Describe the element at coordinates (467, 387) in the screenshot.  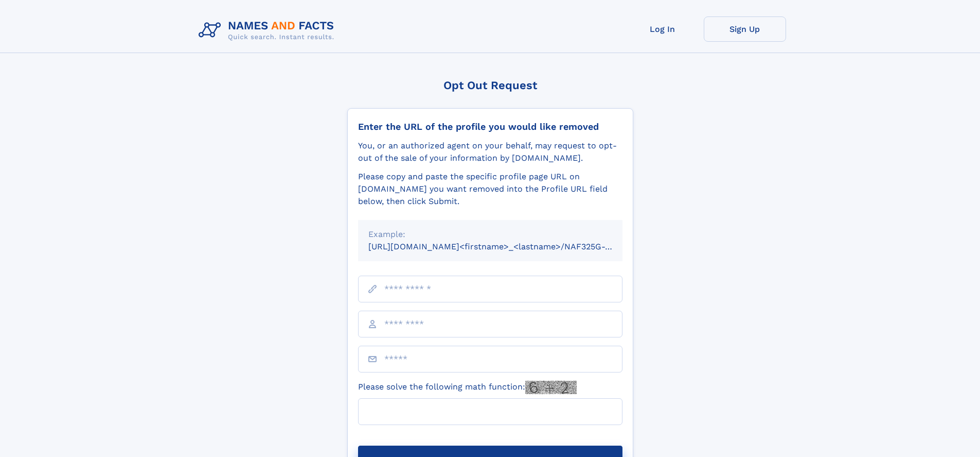
I see `label: Please solve the following math function:` at that location.